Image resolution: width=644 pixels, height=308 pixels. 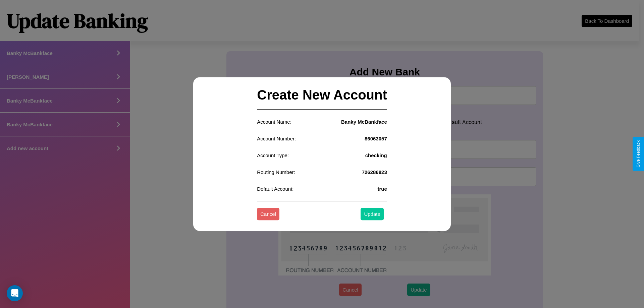 What do you see at coordinates (376, 155) in the screenshot?
I see `h4: checking` at bounding box center [376, 155].